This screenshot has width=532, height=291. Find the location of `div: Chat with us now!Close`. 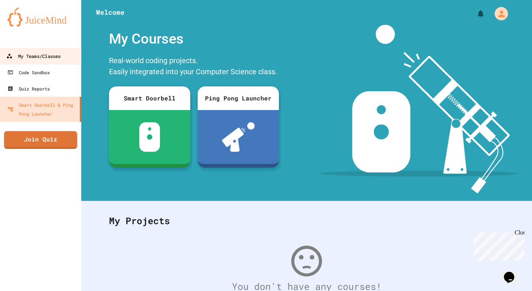

div: Chat with us now!Close is located at coordinates (27, 25).